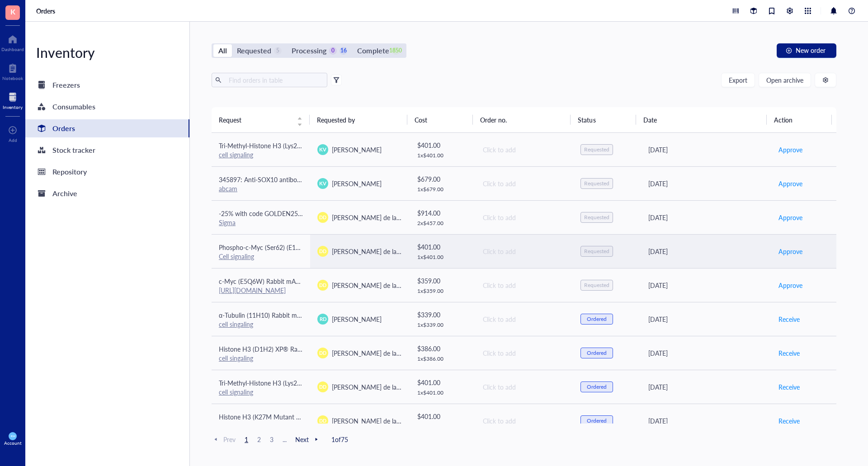 The height and width of the screenshot is (466, 868). What do you see at coordinates (333, 51) in the screenshot?
I see `div: 0` at bounding box center [333, 51].